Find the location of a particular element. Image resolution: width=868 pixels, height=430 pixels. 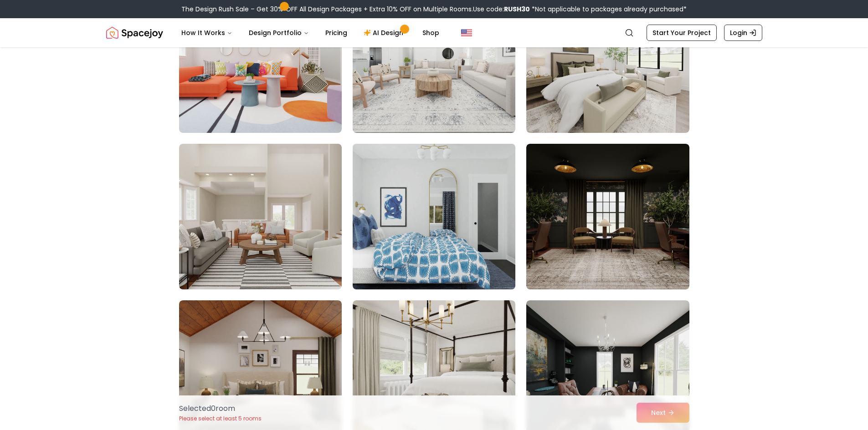

div: The Design Rush Sale – Get 30% OFF All Design Packages + Extra 10% OFF on Multiple Rooms. is located at coordinates (434, 9).